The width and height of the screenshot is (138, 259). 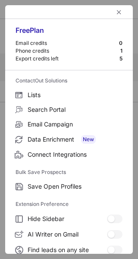 What do you see at coordinates (67, 59) in the screenshot?
I see `div: Export credits left` at bounding box center [67, 59].